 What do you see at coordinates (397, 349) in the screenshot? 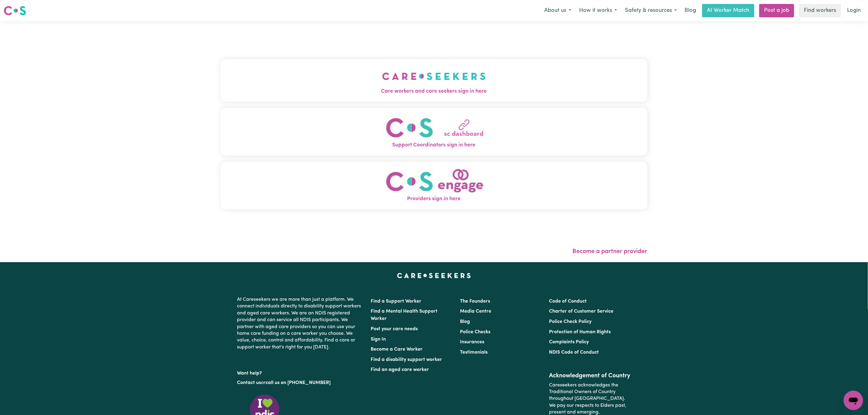
I see `a: Become a Care Worker` at bounding box center [397, 349].